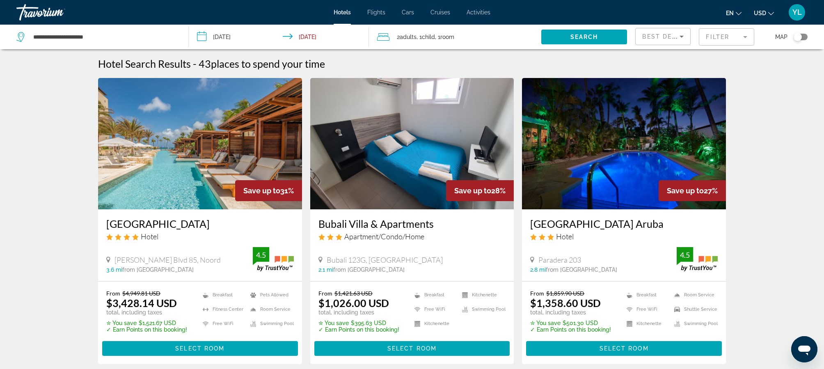 This screenshot has width=824, height=369. I want to click on ins: $3,428.14 USD, so click(142, 303).